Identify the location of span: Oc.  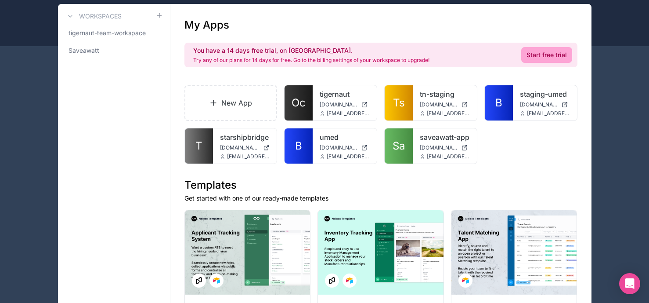
(299, 103).